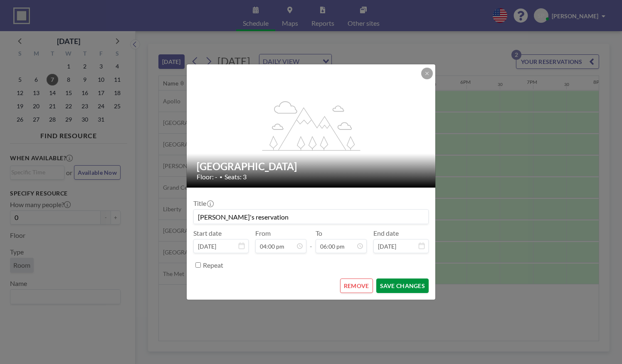  Describe the element at coordinates (208, 233) in the screenshot. I see `label: Start date` at that location.